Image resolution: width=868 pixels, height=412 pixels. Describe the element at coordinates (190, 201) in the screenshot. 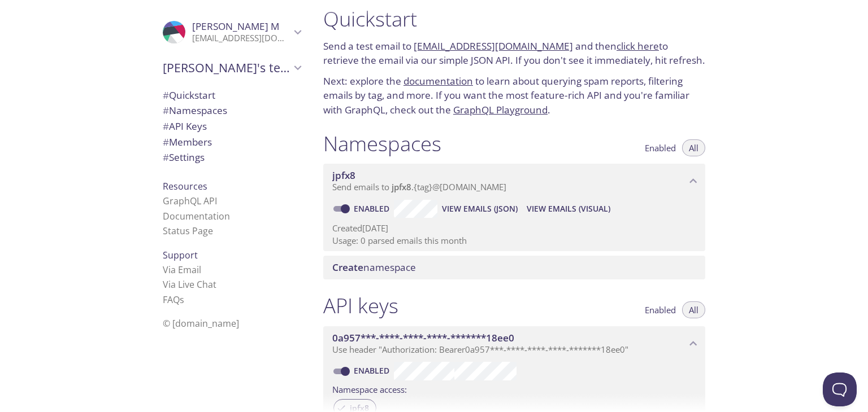

I see `a: GraphQL API` at that location.